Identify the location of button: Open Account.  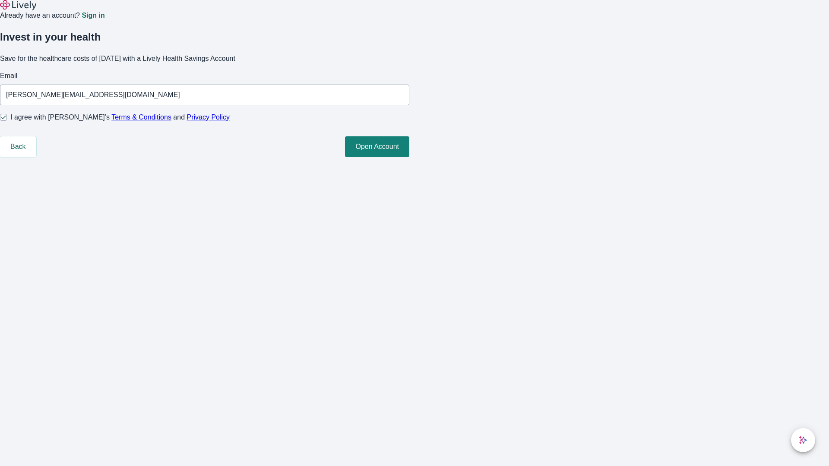
(377, 147).